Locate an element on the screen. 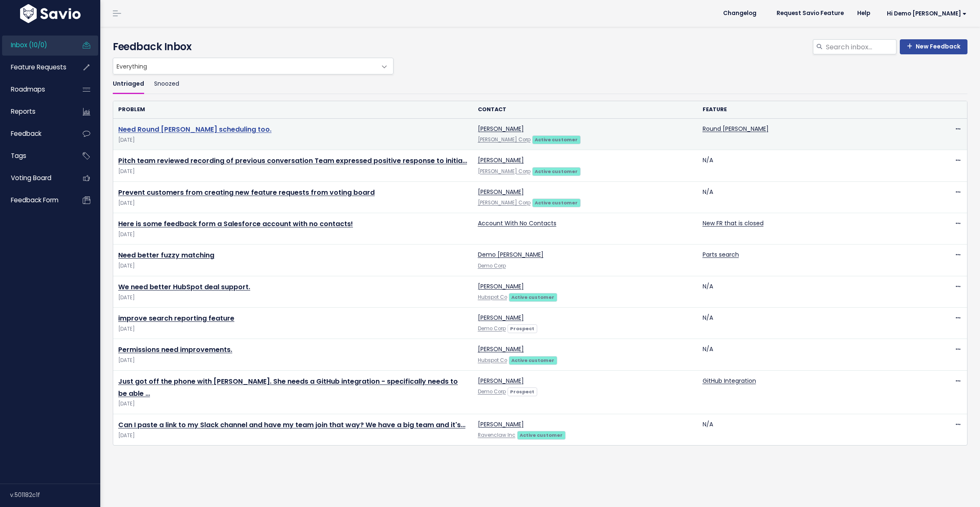 This screenshot has height=507, width=980. a: Untriaged is located at coordinates (128, 84).